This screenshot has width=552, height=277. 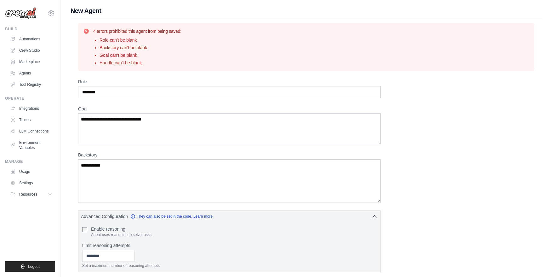 What do you see at coordinates (31, 62) in the screenshot?
I see `a: Marketplace` at bounding box center [31, 62].